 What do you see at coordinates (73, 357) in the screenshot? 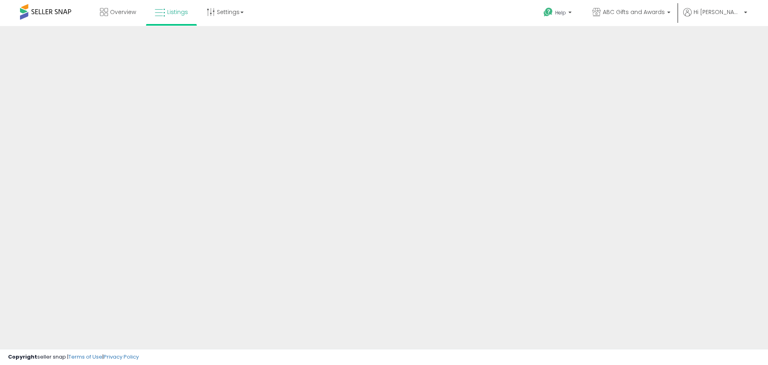
I see `div: seller snap | |` at bounding box center [73, 357].